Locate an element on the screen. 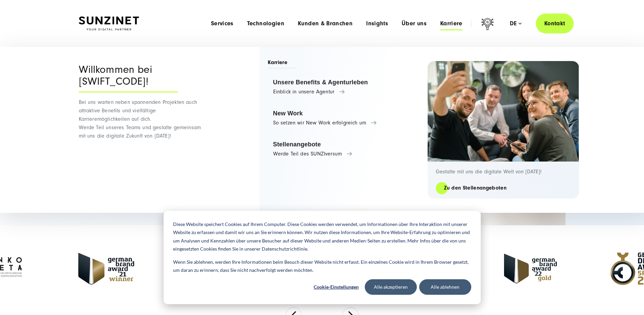 Image resolution: width=644 pixels, height=315 pixels. img: SUNZINET Full Service Digital Agentur is located at coordinates (109, 24).